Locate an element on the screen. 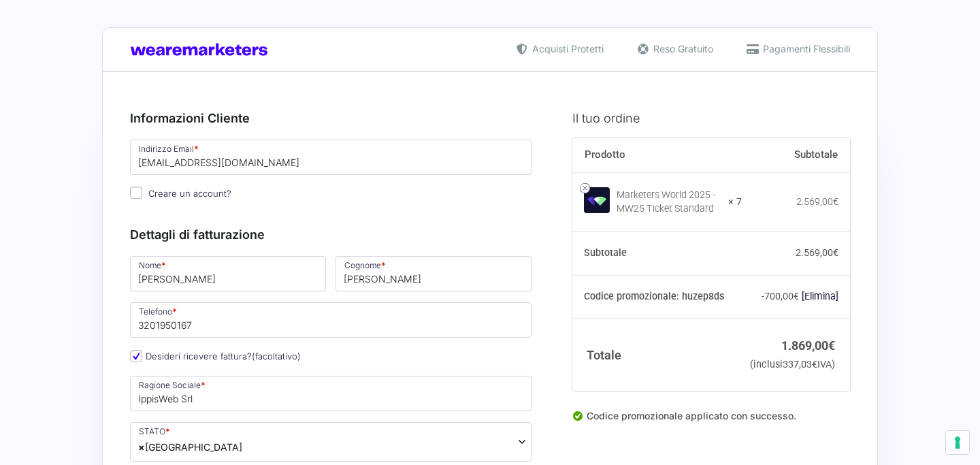  span: 700,00 is located at coordinates (781, 296).